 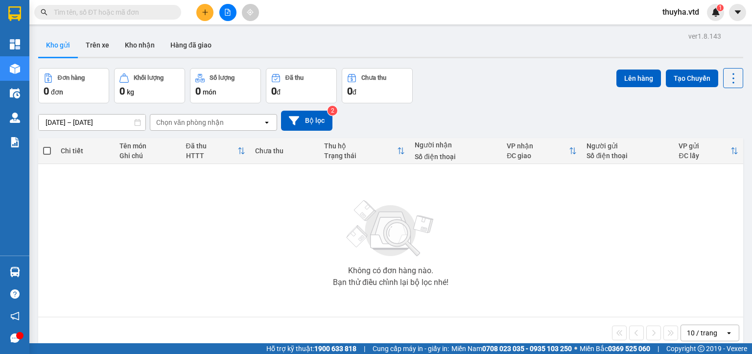 What do you see at coordinates (629, 349) in the screenshot?
I see `strong: 0369 525 060` at bounding box center [629, 349].